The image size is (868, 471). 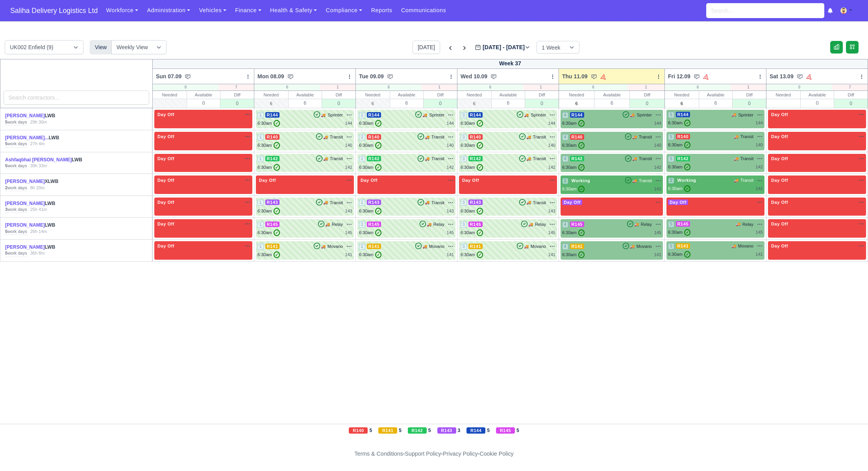 What do you see at coordinates (213, 10) in the screenshot?
I see `a: Vehicles` at bounding box center [213, 10].